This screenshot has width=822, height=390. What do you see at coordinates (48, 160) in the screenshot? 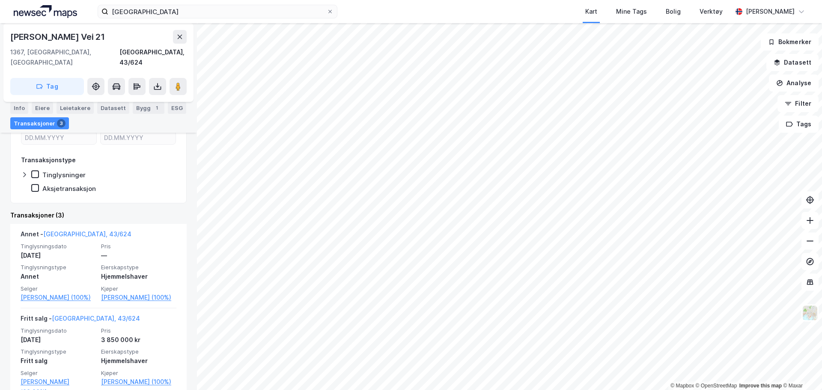
I see `div: Transaksjonstype` at bounding box center [48, 160].